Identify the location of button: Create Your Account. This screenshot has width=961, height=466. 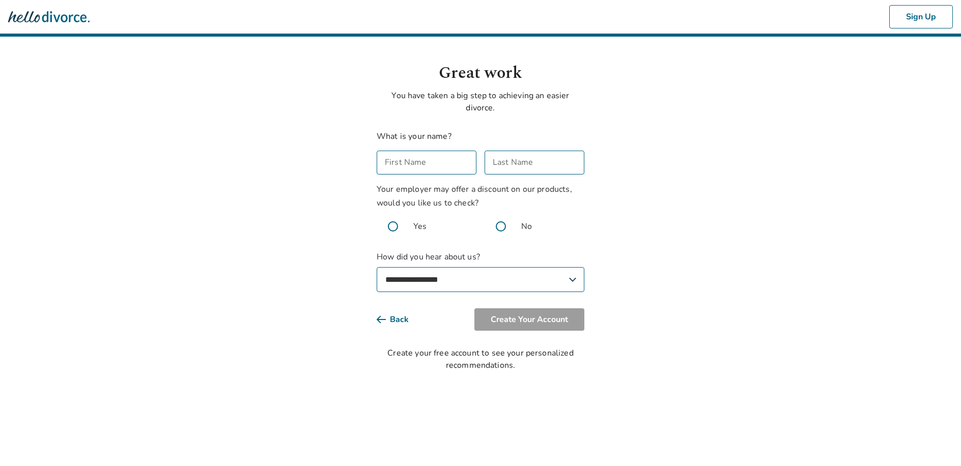
(529, 320).